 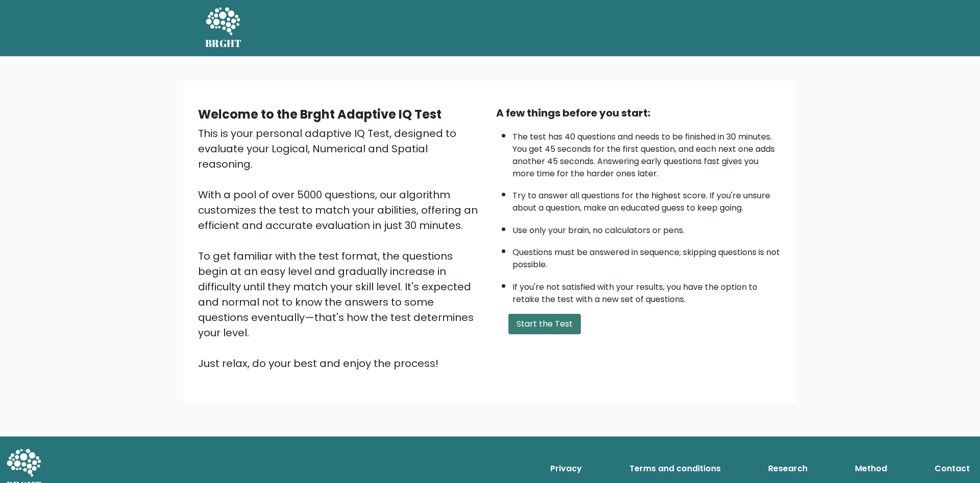 What do you see at coordinates (952, 468) in the screenshot?
I see `a: Contact` at bounding box center [952, 468].